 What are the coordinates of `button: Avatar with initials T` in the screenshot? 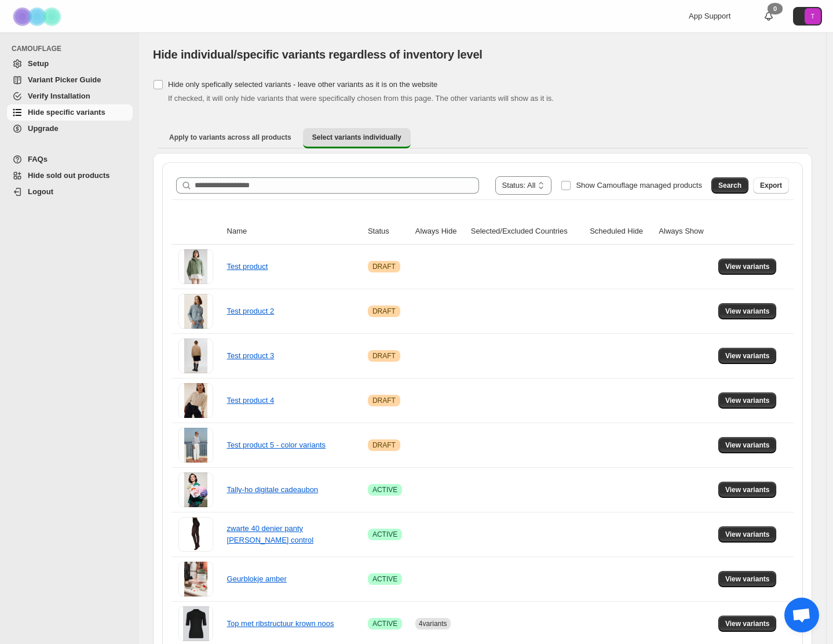 It's located at (808, 17).